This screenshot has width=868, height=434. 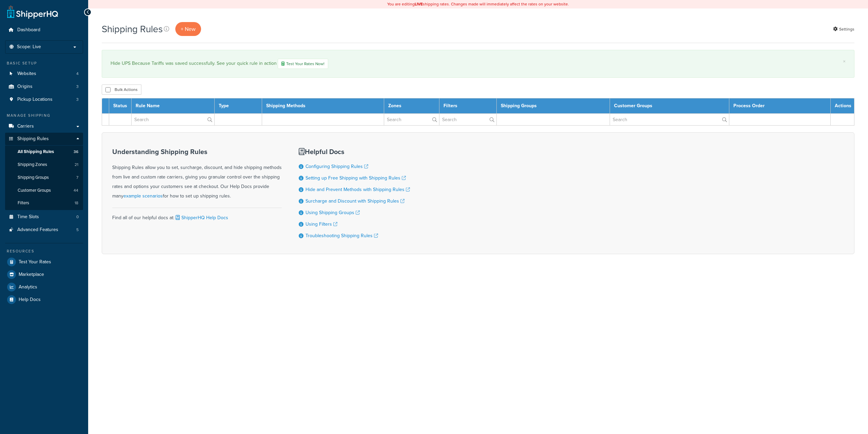 What do you see at coordinates (29, 47) in the screenshot?
I see `span: Scope: Live` at bounding box center [29, 47].